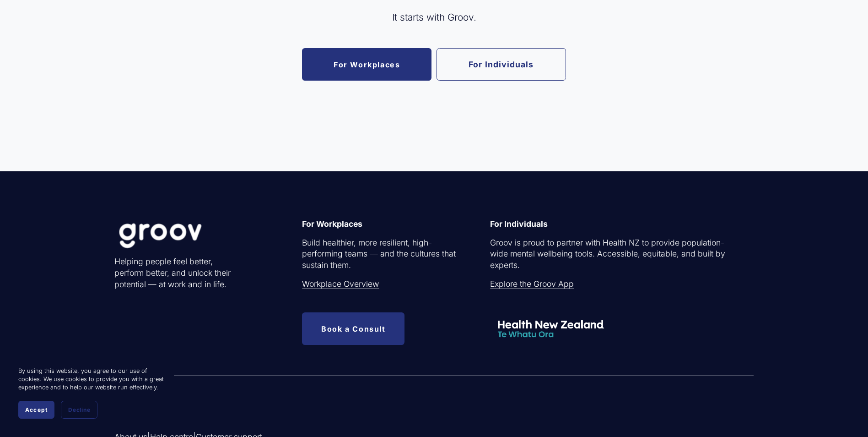  What do you see at coordinates (519, 223) in the screenshot?
I see `strong: For Individuals` at bounding box center [519, 223].